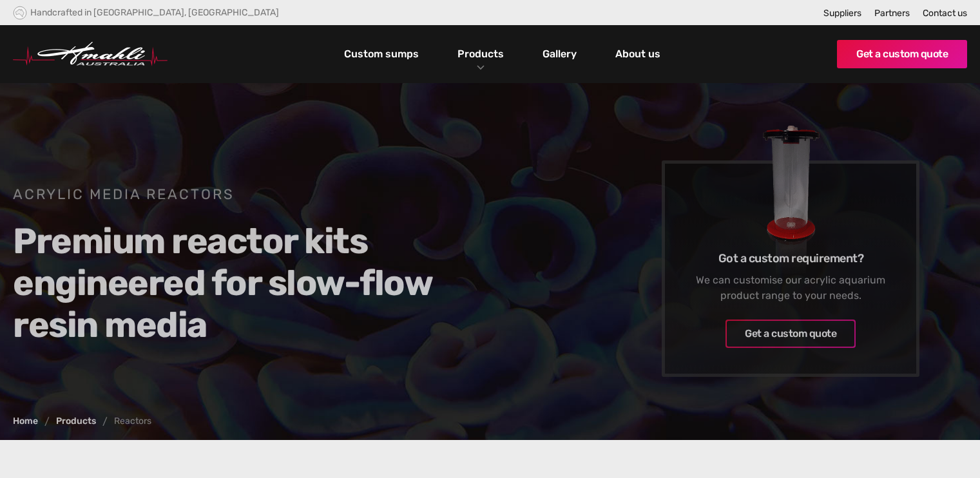  What do you see at coordinates (90, 54) in the screenshot?
I see `a: home` at bounding box center [90, 54].